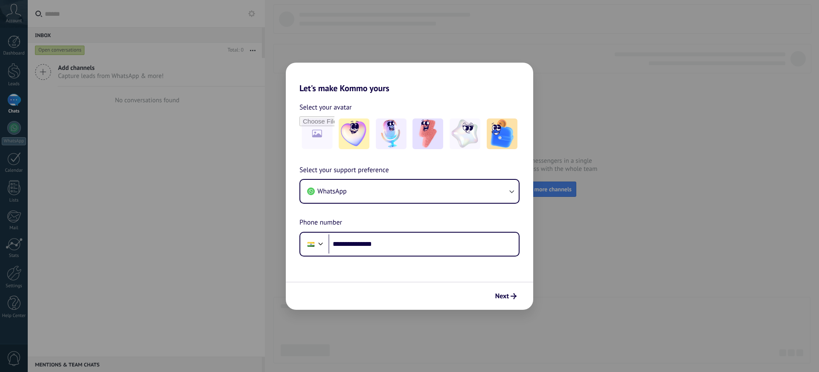  I want to click on span: Select your support preference, so click(344, 171).